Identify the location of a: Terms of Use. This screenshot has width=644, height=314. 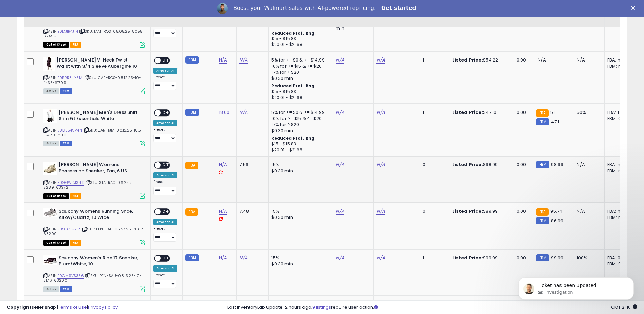
(72, 307).